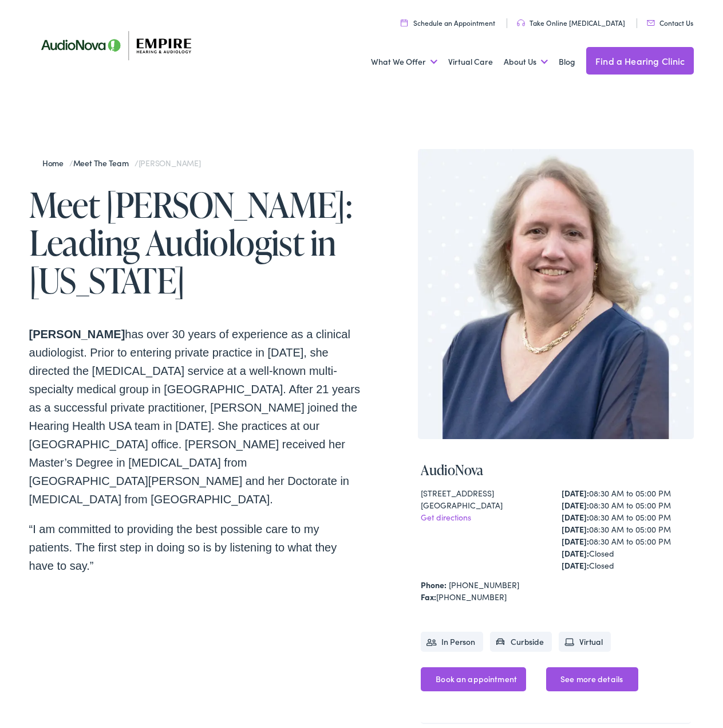  I want to click on div: 08:30 AM to 05:00 PM 08:30 AM to 05:00 PM 08:30 AM to 05:00 PM 08:30 AM to 05:00 PM 08:30 AM to 0..., so click(627, 529).